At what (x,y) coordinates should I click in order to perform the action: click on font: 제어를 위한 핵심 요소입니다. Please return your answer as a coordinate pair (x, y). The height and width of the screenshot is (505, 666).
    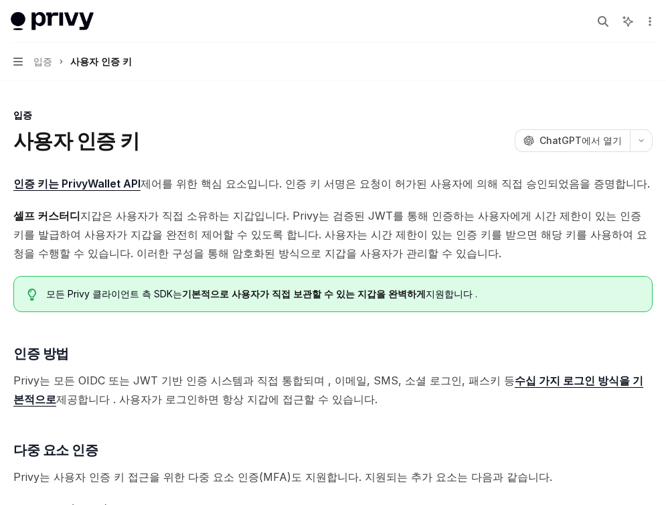
    Looking at the image, I should click on (210, 184).